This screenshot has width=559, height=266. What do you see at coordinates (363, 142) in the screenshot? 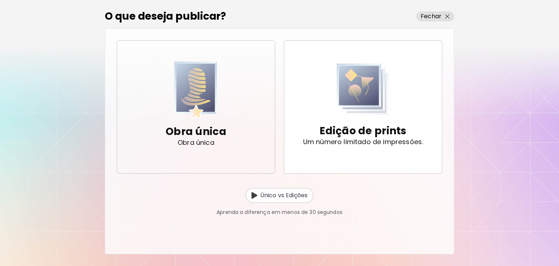
I see `p: Um número limitado de impressões.` at bounding box center [363, 142].